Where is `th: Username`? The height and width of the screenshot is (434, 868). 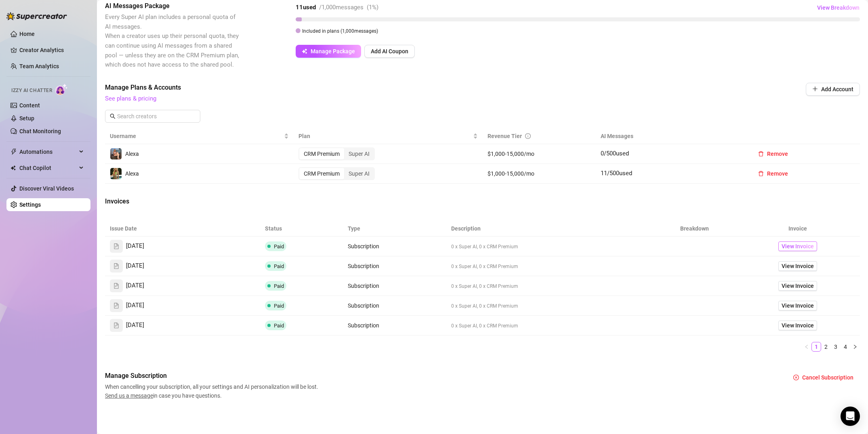 th: Username is located at coordinates (199, 136).